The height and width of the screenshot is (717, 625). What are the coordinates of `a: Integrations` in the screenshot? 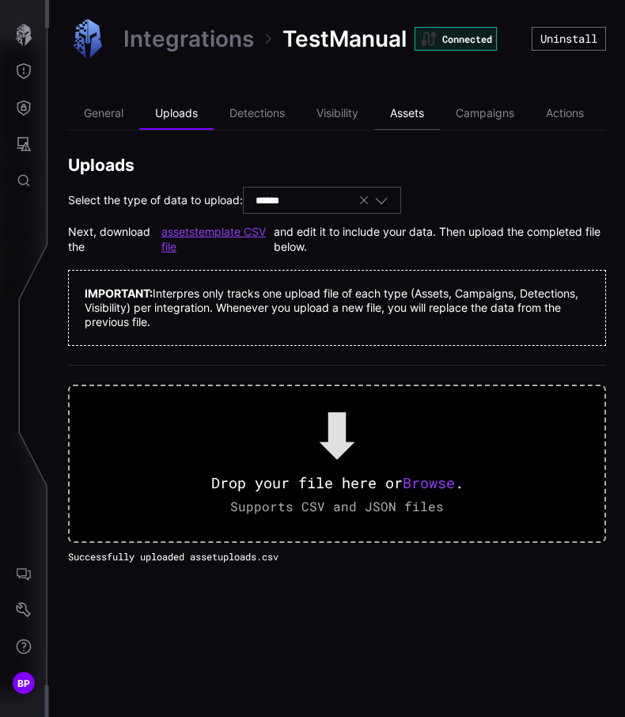 It's located at (188, 39).